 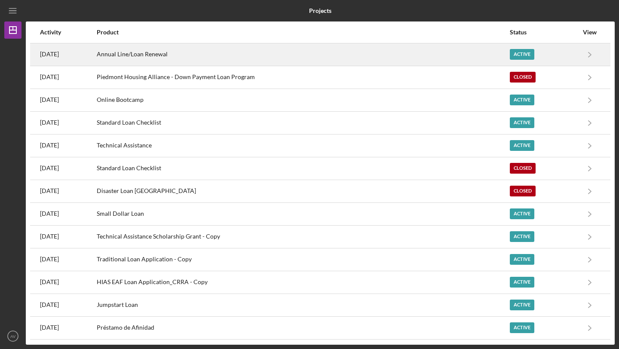 I want to click on div: Annual Line/Loan Renewal, so click(x=303, y=55).